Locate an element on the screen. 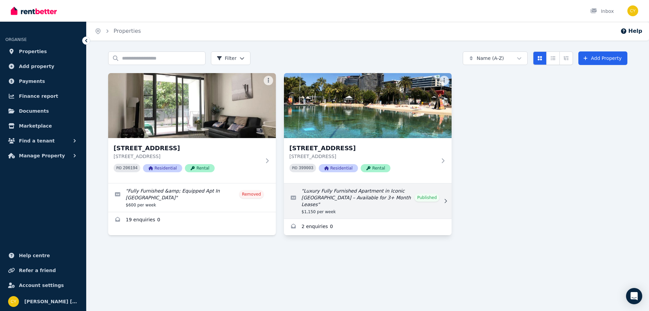 The width and height of the screenshot is (649, 311). a: Enquiries for 269 Grey St, South Brisbane is located at coordinates (368, 227).